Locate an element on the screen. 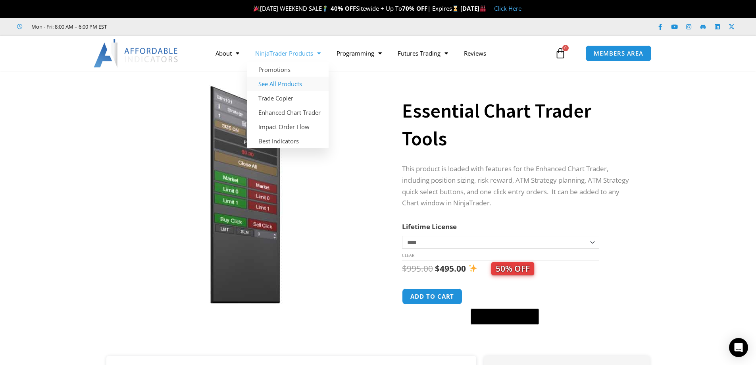  a: About is located at coordinates (227, 53).